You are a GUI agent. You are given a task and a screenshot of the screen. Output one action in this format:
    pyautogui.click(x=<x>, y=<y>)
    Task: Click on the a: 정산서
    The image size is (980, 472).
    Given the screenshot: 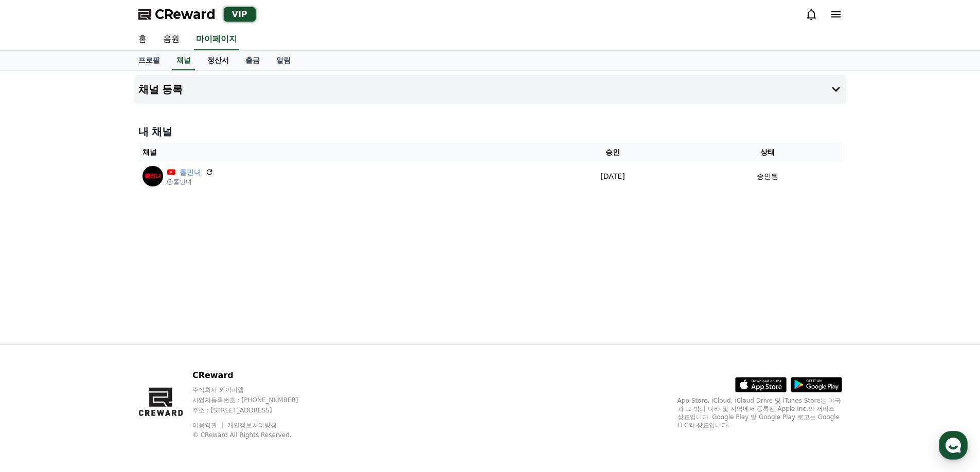 What is the action you would take?
    pyautogui.click(x=218, y=60)
    